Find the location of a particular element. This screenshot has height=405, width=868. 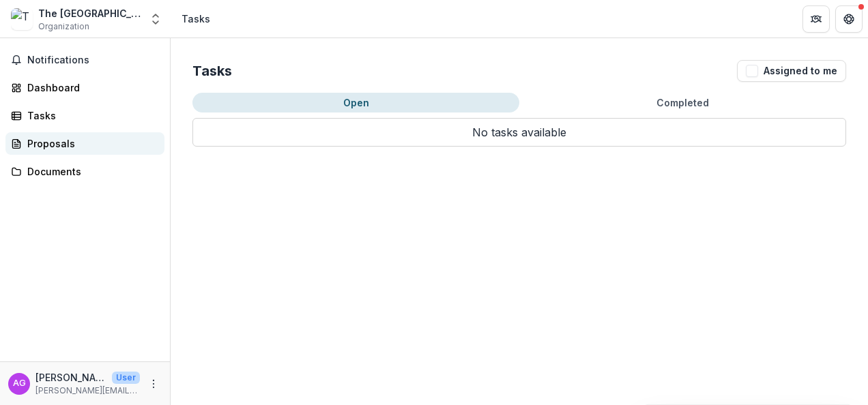

div: Amy Gerald is located at coordinates (19, 383).